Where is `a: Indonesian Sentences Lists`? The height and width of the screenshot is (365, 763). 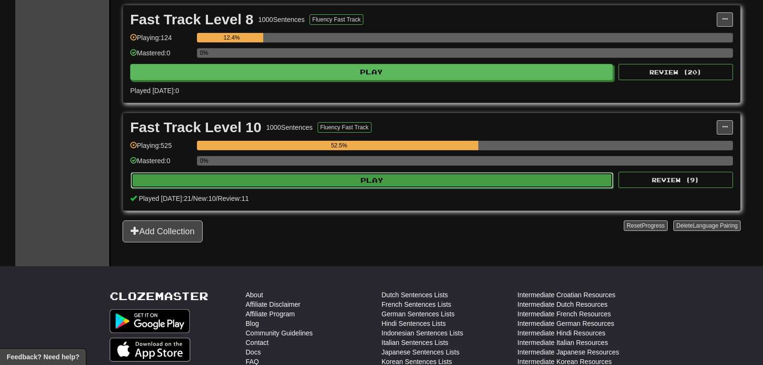
a: Indonesian Sentences Lists is located at coordinates (422, 333).